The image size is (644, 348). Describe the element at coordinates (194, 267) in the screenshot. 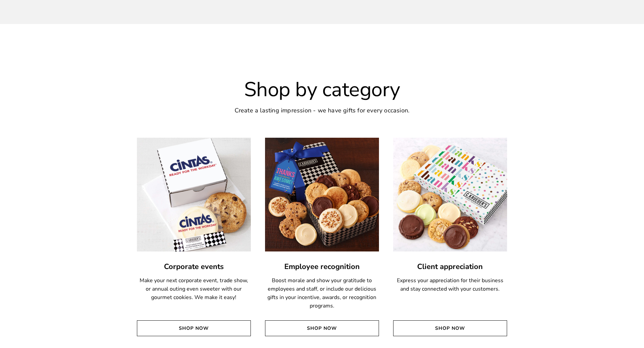

I see `a: Corporate events` at that location.